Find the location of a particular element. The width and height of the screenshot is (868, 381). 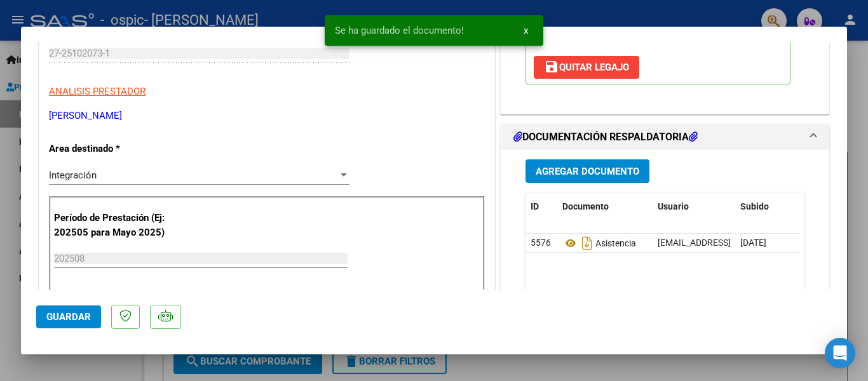

i: Descargar documento is located at coordinates (587, 244).